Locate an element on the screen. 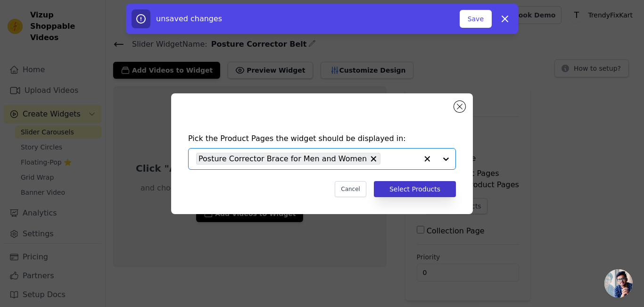 Image resolution: width=644 pixels, height=307 pixels. button: Close modal is located at coordinates (459, 106).